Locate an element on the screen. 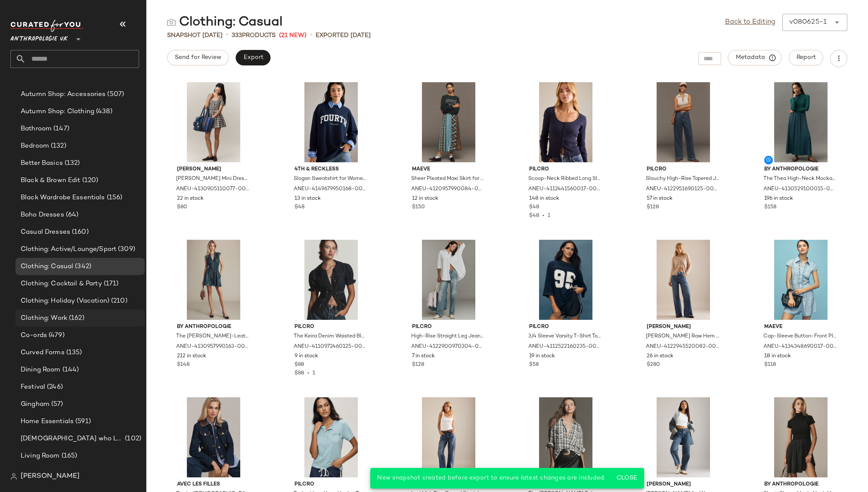 This screenshot has width=868, height=492. span: Gingham is located at coordinates (35, 404).